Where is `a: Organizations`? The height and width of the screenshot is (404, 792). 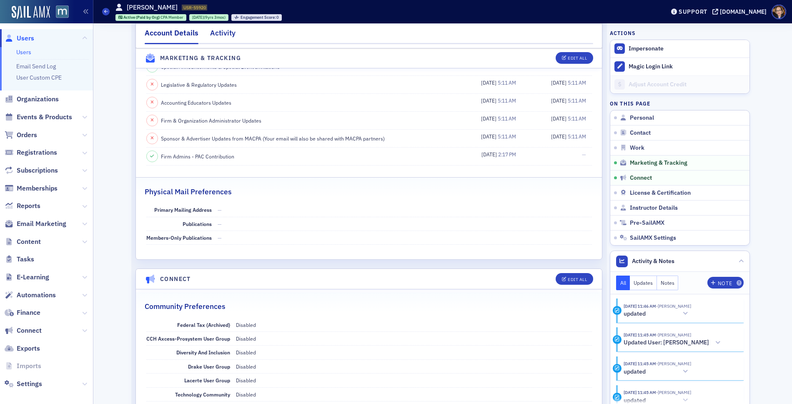
a: Organizations is located at coordinates (32, 99).